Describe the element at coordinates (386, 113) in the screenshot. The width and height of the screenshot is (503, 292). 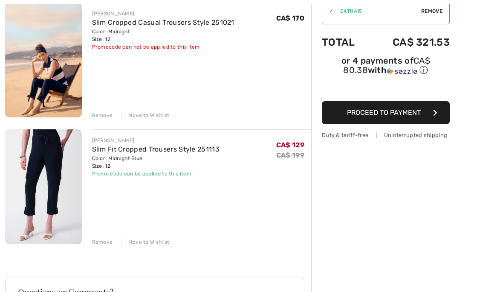
I see `button: Proceed to Payment` at that location.